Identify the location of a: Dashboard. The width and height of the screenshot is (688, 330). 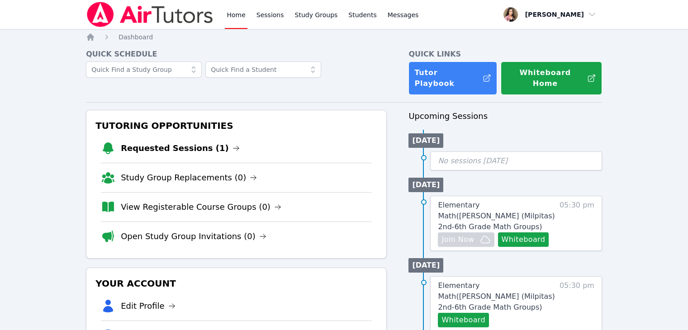
(136, 37).